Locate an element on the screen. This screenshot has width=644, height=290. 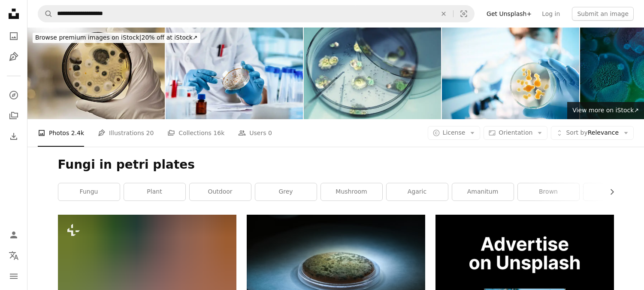
div: 20% off at iStock ↗ is located at coordinates (116, 38).